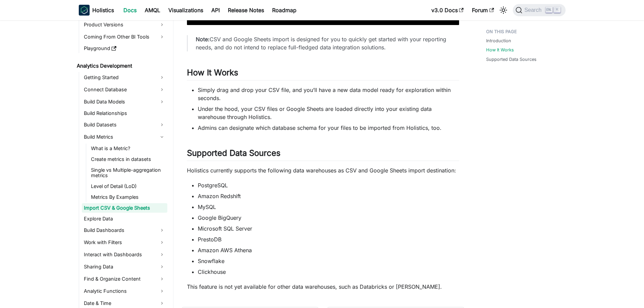  What do you see at coordinates (323, 154) in the screenshot?
I see `h2: Supported Data Sources` at bounding box center [323, 154].